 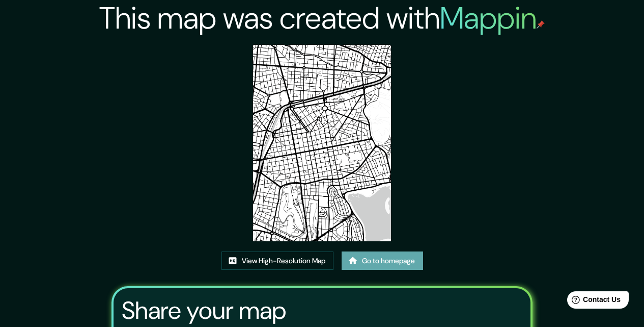 I want to click on a: View High-Resolution Map, so click(x=277, y=261).